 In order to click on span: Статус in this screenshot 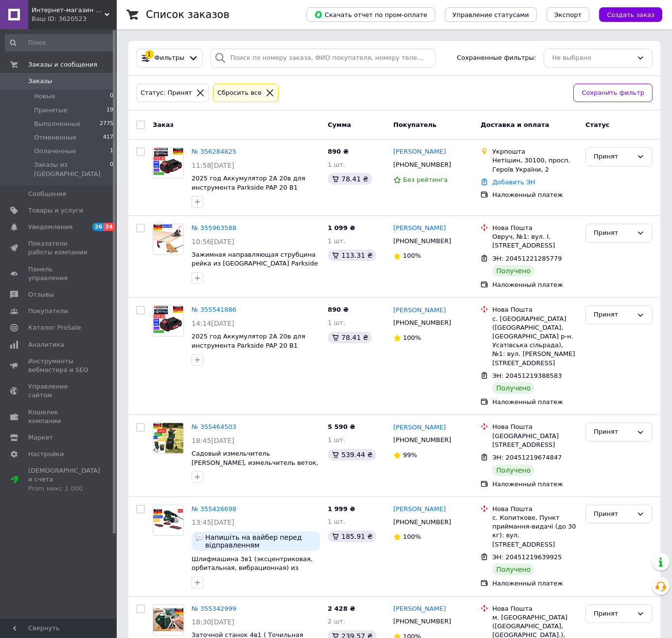, I will do `click(598, 124)`.